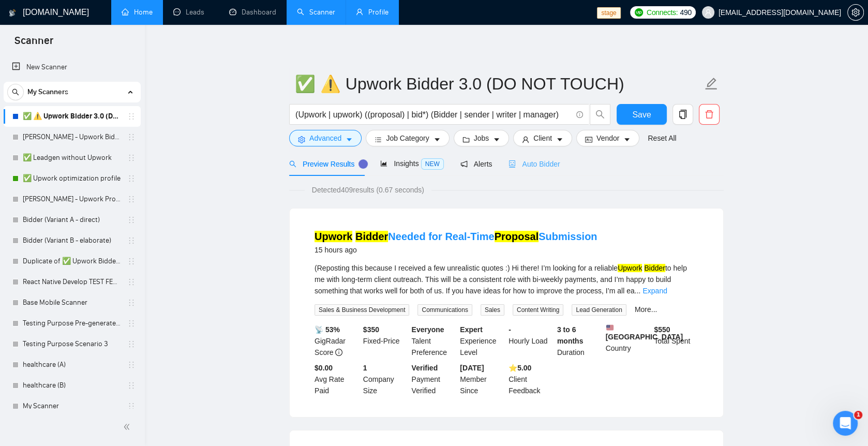 This screenshot has width=868, height=446. Describe the element at coordinates (385, 379) in the screenshot. I see `div: Company Size` at that location.